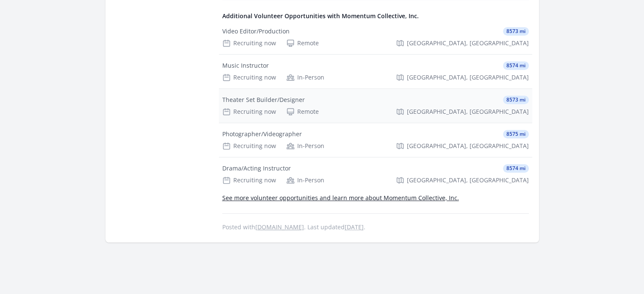  I want to click on div: Music Instructor, so click(246, 66).